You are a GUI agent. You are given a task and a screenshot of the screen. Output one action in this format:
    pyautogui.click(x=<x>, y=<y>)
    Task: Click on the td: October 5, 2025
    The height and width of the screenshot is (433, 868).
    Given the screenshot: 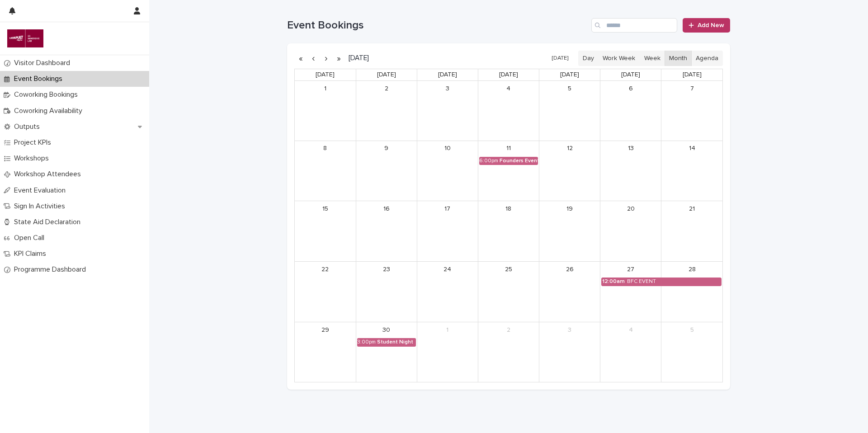 What is the action you would take?
    pyautogui.click(x=691, y=352)
    